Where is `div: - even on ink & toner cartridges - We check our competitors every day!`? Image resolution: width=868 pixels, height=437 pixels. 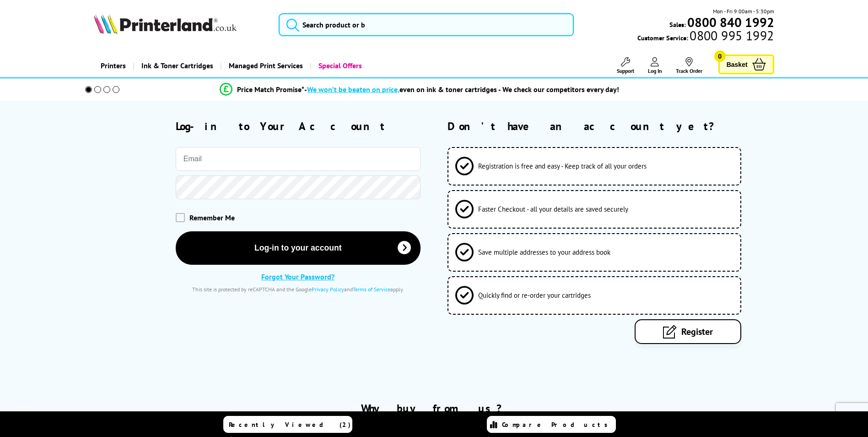
div: - even on ink & toner cartridges - We check our competitors every day! is located at coordinates (462, 90).